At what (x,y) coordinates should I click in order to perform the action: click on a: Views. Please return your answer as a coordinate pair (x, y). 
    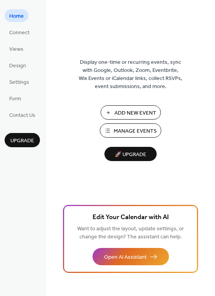
    Looking at the image, I should click on (16, 48).